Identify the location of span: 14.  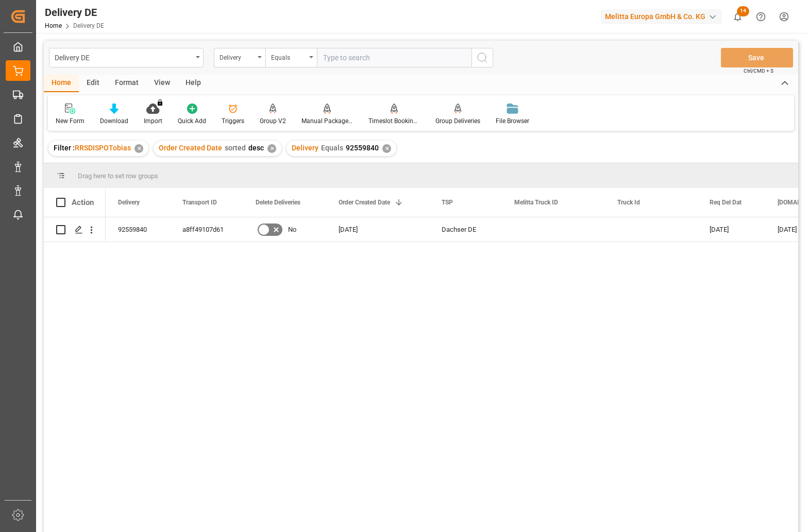
(743, 11).